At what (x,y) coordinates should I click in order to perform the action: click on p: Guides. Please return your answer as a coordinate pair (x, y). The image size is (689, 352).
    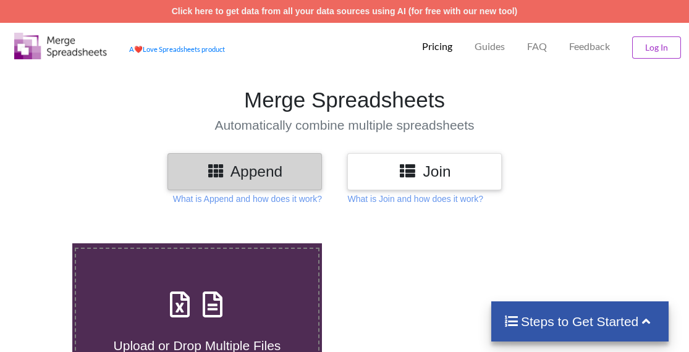
    Looking at the image, I should click on (489, 46).